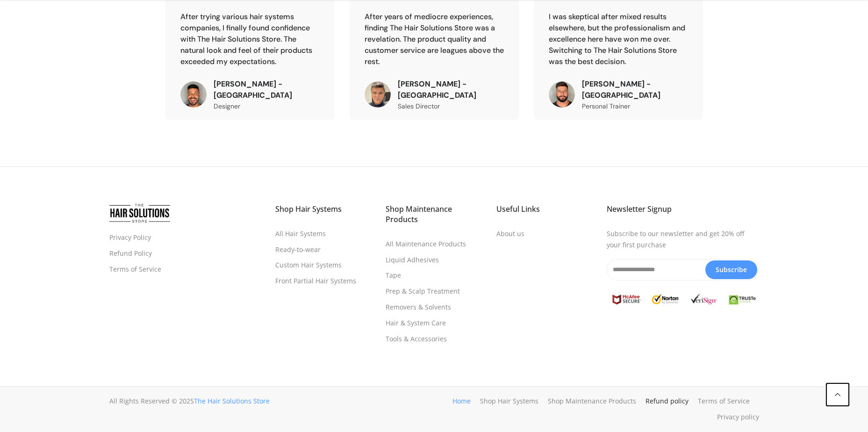 The image size is (868, 432). What do you see at coordinates (232, 401) in the screenshot?
I see `a: The Hair Solutions Store` at bounding box center [232, 401].